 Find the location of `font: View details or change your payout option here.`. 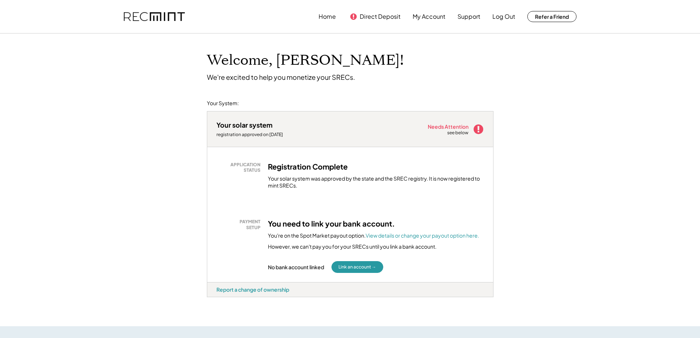

font: View details or change your payout option here. is located at coordinates (422, 235).